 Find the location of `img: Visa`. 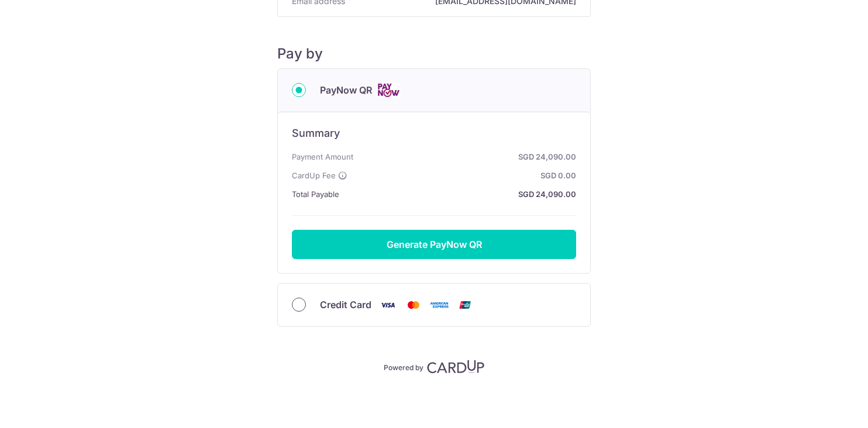

img: Visa is located at coordinates (388, 305).